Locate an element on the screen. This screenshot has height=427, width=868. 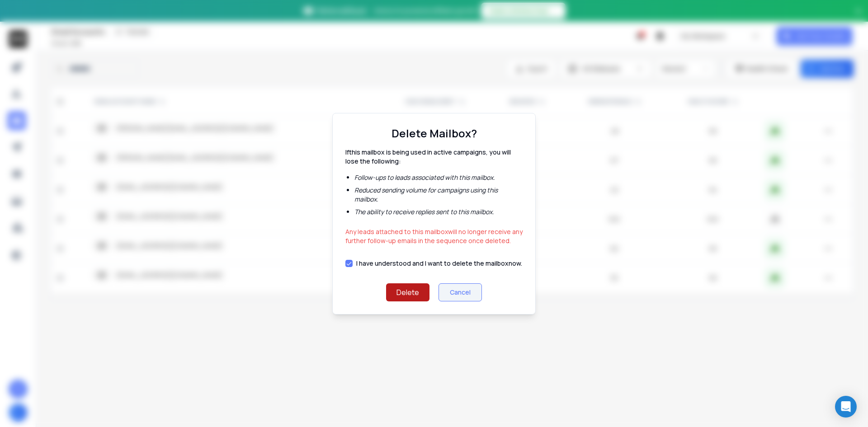
button: Cancel is located at coordinates (460, 292).